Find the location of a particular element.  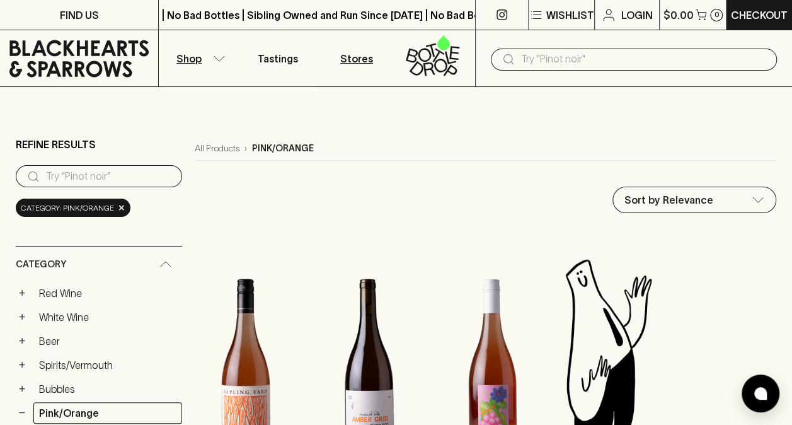

a: Stores is located at coordinates (356, 58).